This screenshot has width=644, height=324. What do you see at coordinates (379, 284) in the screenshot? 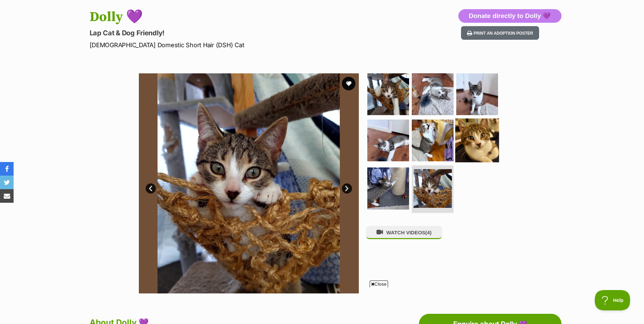
I see `span: Close` at bounding box center [379, 284].